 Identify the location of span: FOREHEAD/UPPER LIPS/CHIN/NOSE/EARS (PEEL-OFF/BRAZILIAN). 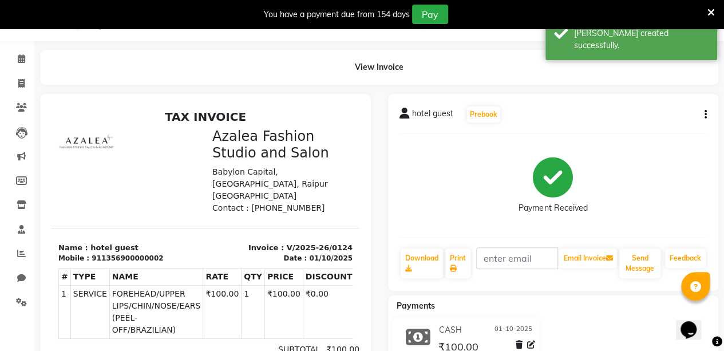
(105, 207).